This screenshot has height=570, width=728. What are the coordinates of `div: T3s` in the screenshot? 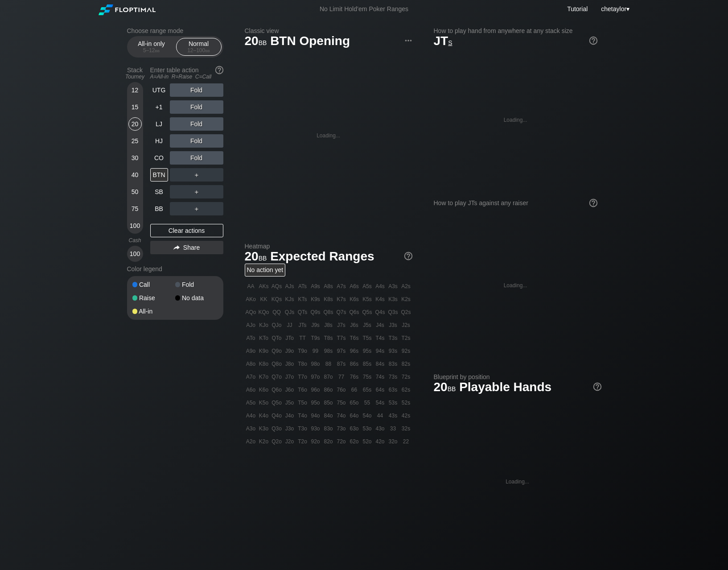 It's located at (393, 338).